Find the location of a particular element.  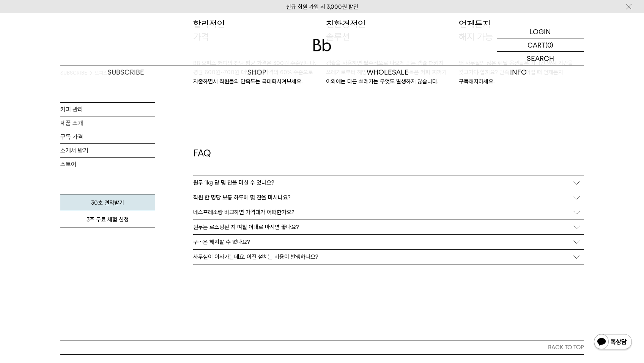

a: 3주 무료 체험 신청 is located at coordinates (108, 219).